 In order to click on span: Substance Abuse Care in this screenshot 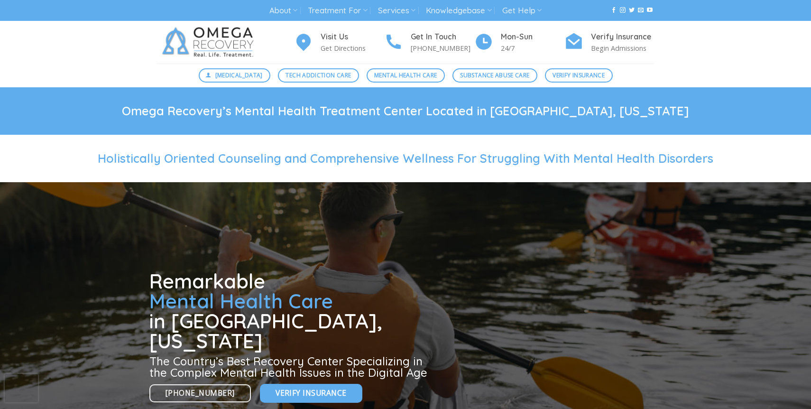, I will do `click(495, 75)`.